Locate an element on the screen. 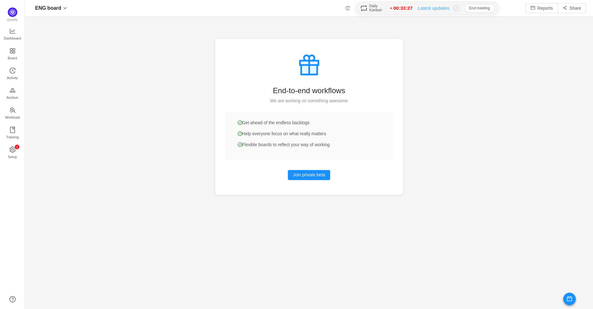  i: icon: line-chart is located at coordinates (13, 31).